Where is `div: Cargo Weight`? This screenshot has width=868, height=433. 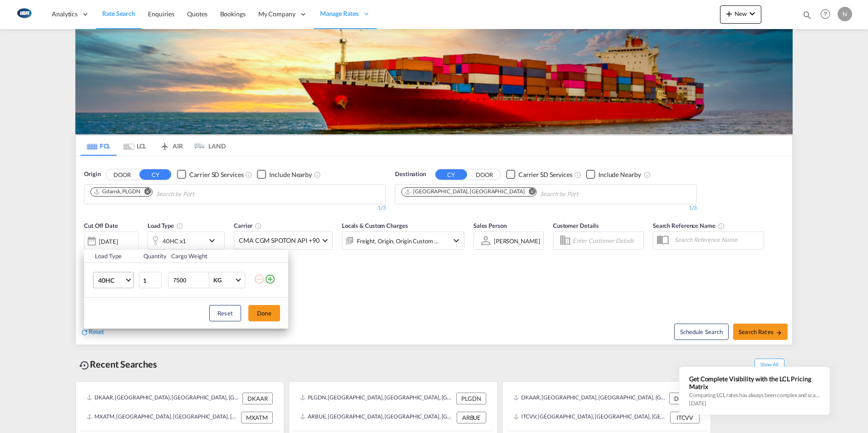
div: Cargo Weight is located at coordinates (210, 256).